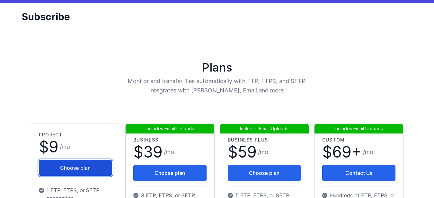 This screenshot has width=434, height=198. Describe the element at coordinates (217, 68) in the screenshot. I see `h1: Plans` at that location.